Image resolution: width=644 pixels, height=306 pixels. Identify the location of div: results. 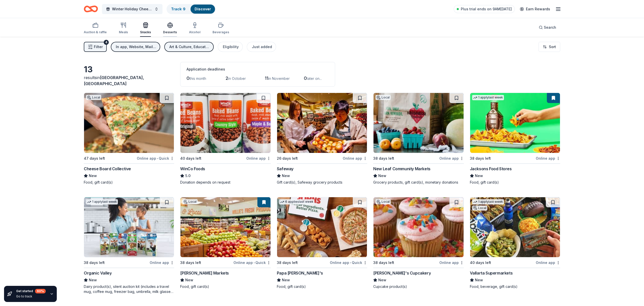
(129, 80).